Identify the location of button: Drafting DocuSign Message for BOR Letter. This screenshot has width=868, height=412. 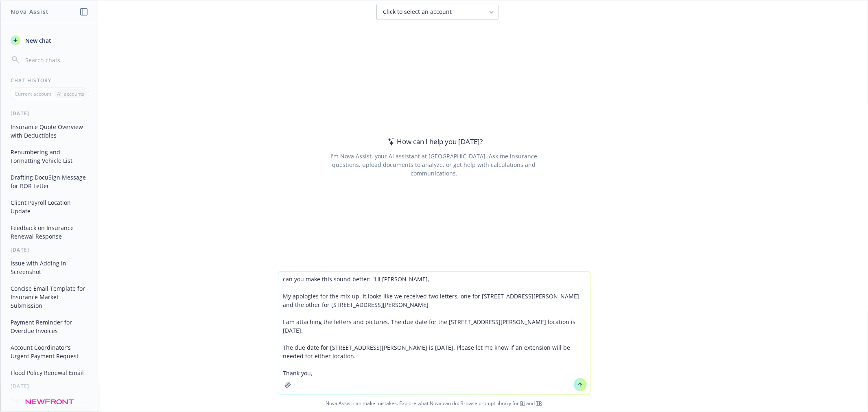
(49, 181).